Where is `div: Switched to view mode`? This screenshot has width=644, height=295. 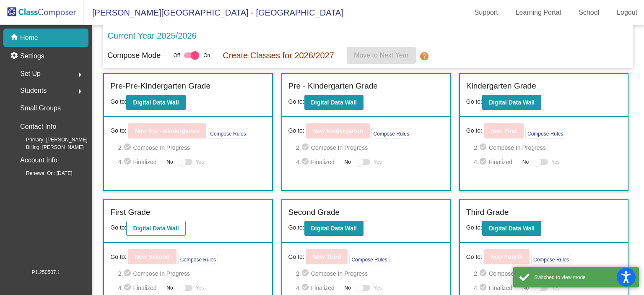
div: Switched to view mode is located at coordinates (583, 277).